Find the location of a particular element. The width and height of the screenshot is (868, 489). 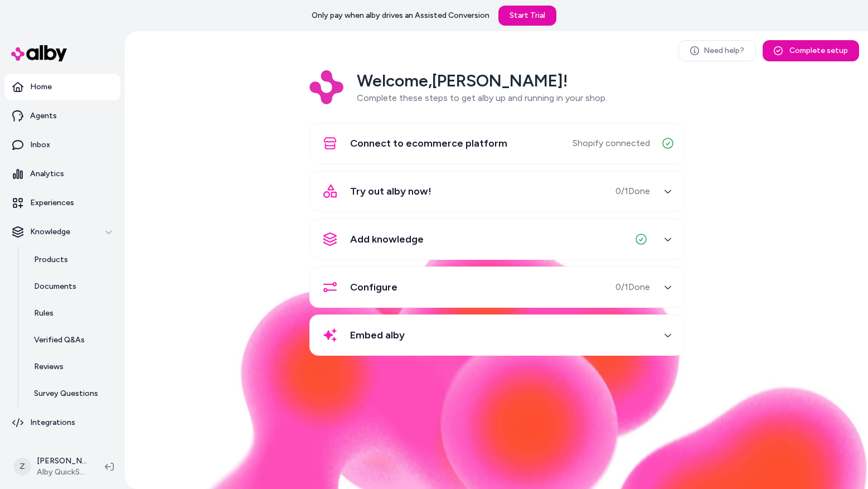

p: Agents is located at coordinates (43, 116).